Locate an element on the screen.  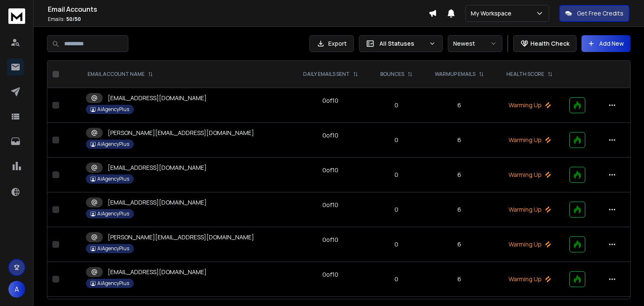
p: BOUNCES is located at coordinates (392, 74).